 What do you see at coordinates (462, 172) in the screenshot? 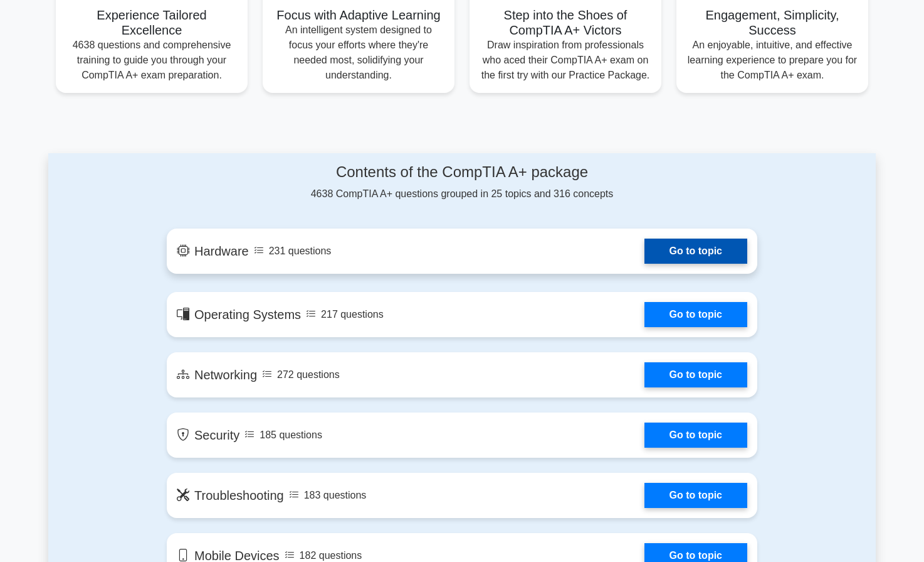
I see `h4: Contents of the CompTIA A+ package` at bounding box center [462, 172].